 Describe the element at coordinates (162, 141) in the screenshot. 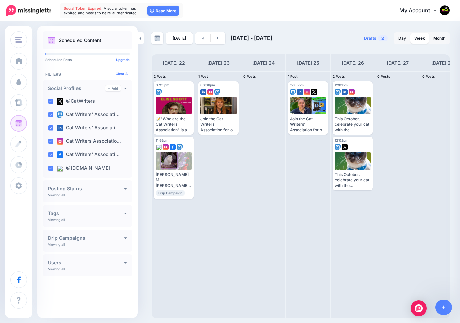

I see `span: 11:55pm` at that location.